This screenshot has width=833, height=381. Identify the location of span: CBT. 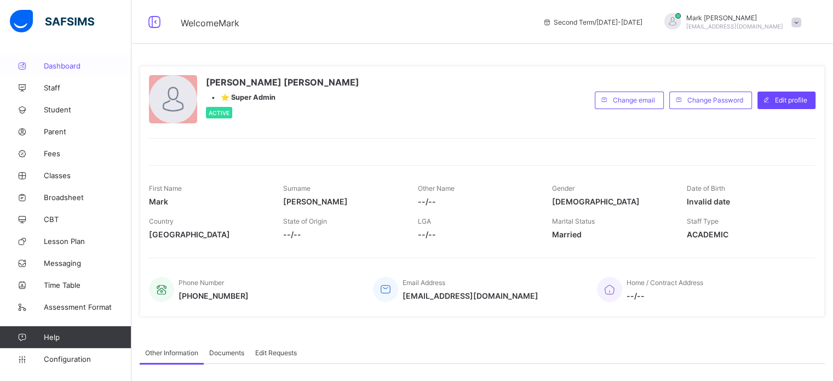
(88, 219).